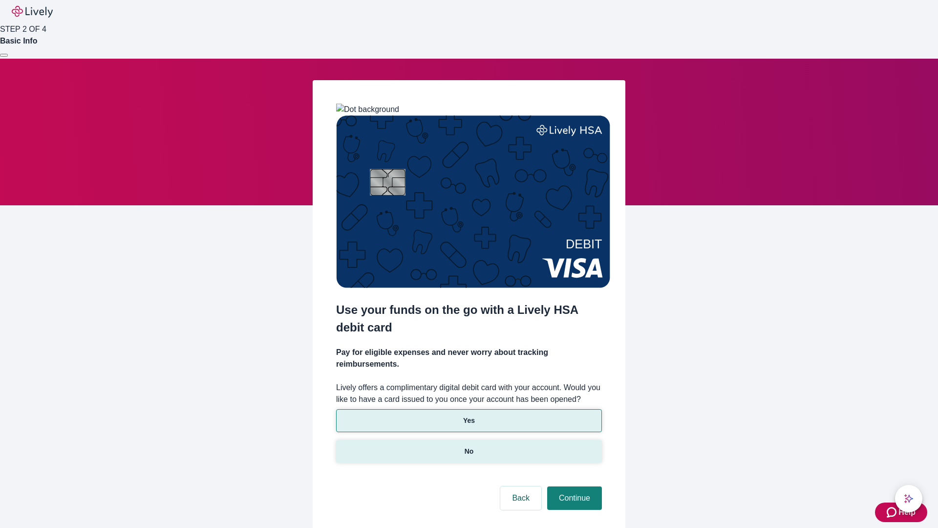 This screenshot has width=938, height=528. Describe the element at coordinates (909, 498) in the screenshot. I see `svg: Lively AI Assistant` at that location.